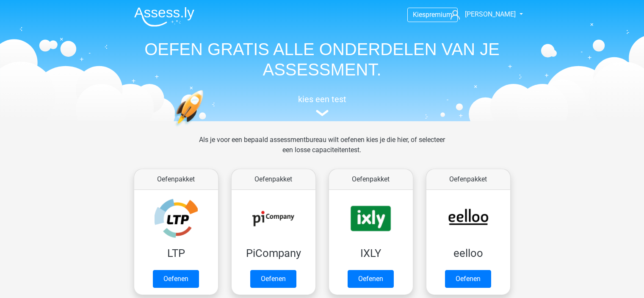 This screenshot has height=298, width=644. What do you see at coordinates (439, 14) in the screenshot?
I see `span: premium` at bounding box center [439, 14].